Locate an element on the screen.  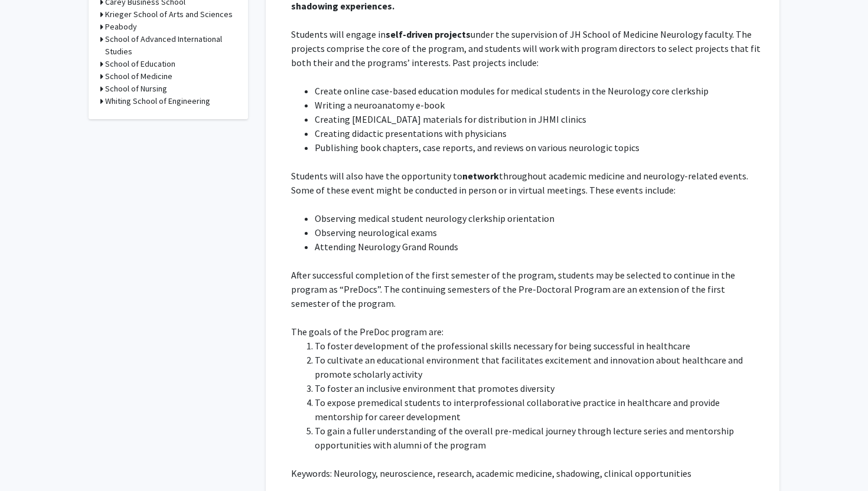
li: Observing neurological exams is located at coordinates (538, 233).